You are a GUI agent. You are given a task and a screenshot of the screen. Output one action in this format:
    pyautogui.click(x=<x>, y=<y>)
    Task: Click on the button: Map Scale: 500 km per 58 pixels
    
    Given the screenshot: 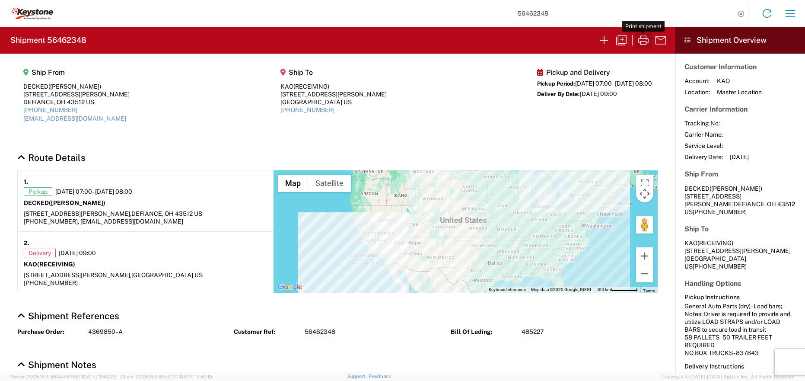 What is the action you would take?
    pyautogui.click(x=617, y=290)
    